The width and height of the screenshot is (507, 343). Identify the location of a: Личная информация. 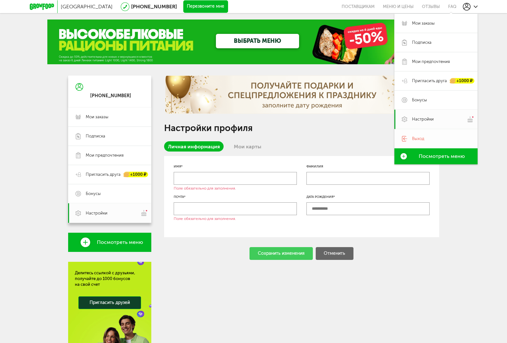
(194, 146).